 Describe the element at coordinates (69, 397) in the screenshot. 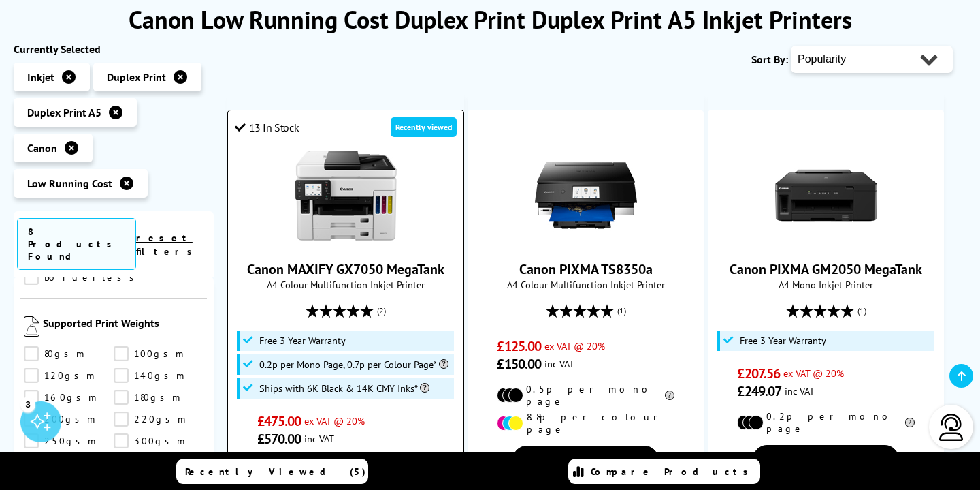

I see `a: 160gsm` at that location.